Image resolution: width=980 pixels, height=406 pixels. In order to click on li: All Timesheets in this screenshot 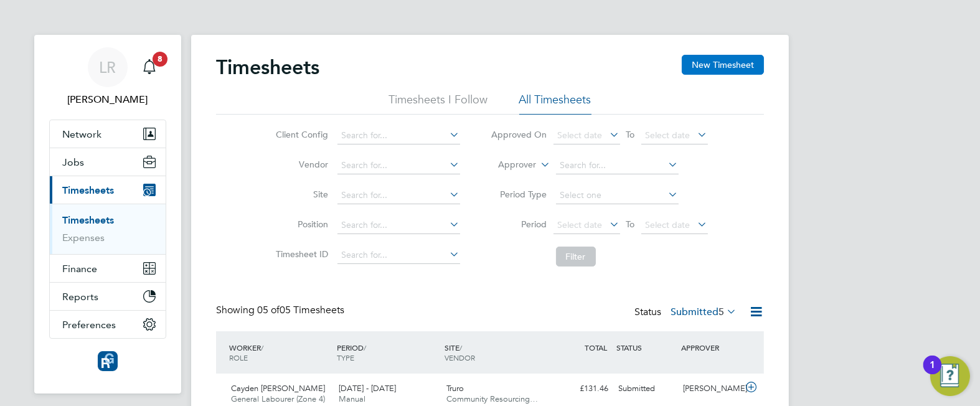, I will do `click(556, 104)`.